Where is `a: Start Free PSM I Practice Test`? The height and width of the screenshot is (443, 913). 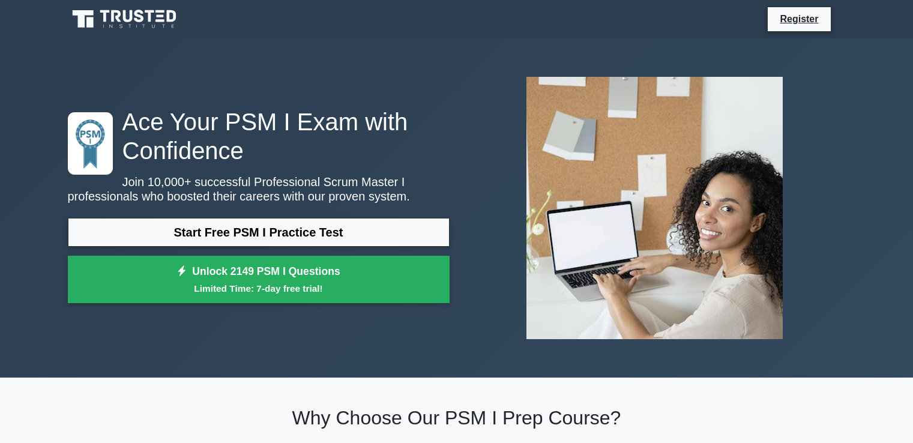 a: Start Free PSM I Practice Test is located at coordinates (259, 232).